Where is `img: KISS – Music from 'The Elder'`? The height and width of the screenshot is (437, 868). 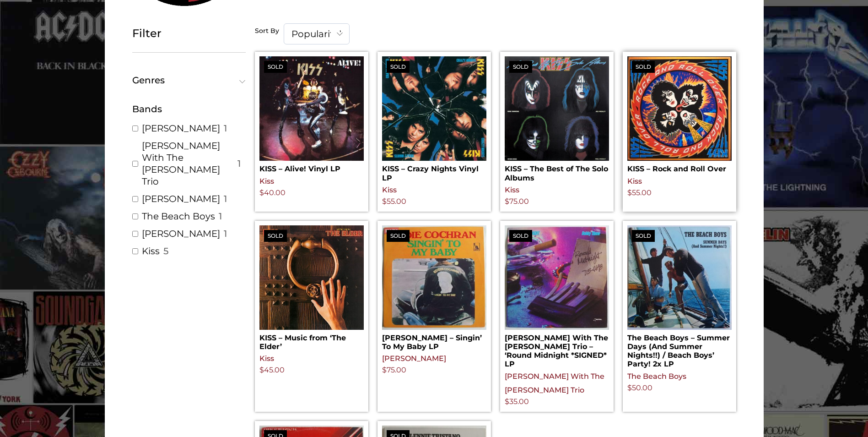 img: KISS – Music from 'The Elder' is located at coordinates (312, 278).